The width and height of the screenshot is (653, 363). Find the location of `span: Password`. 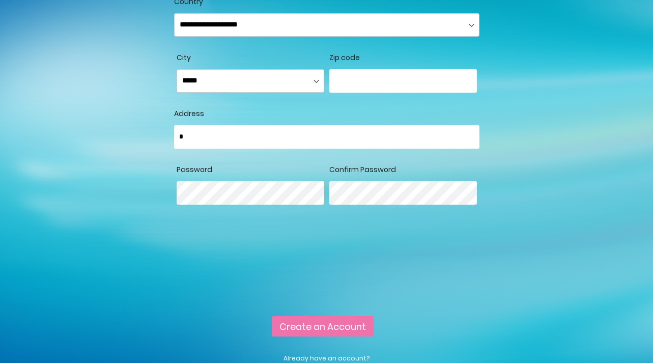

span: Password is located at coordinates (195, 170).